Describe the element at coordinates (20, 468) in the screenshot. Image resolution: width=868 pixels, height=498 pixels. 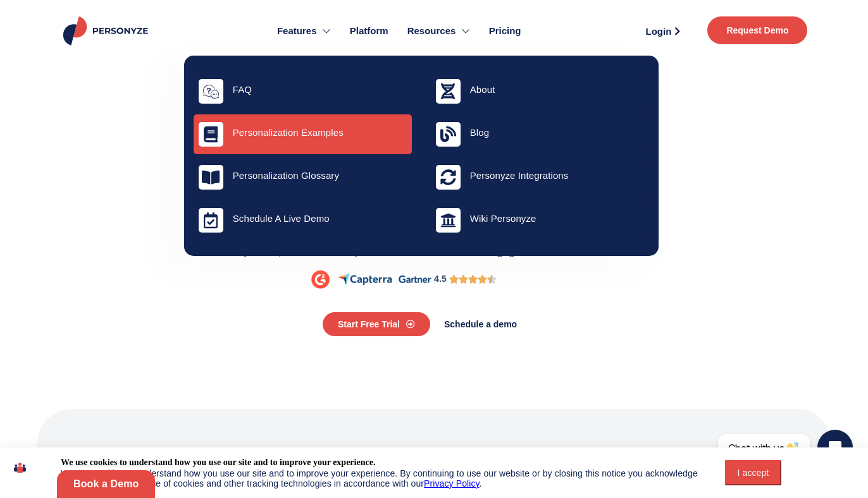
I see `img: icon` at that location.